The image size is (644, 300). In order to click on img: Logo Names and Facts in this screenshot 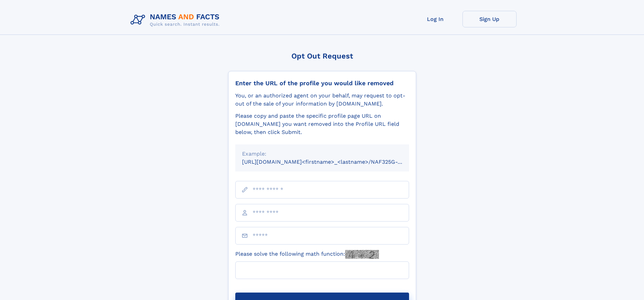, I will do `click(177, 20)`.